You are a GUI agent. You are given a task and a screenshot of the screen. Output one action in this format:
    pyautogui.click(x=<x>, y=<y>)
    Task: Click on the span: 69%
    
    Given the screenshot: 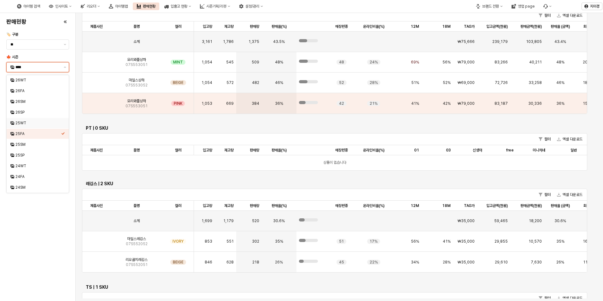 What is the action you would take?
    pyautogui.click(x=415, y=62)
    